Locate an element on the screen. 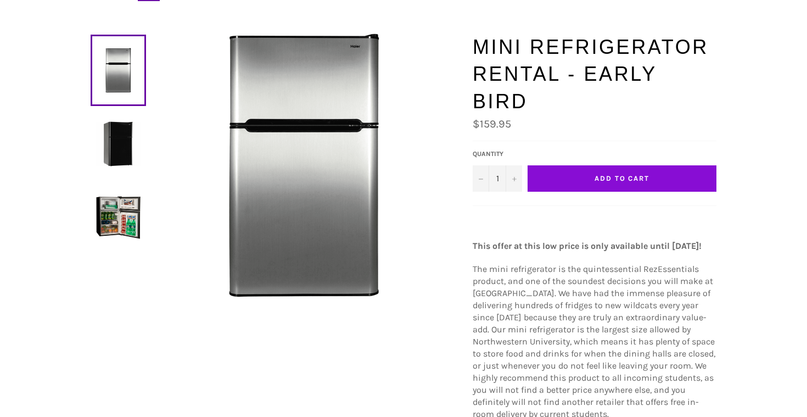 The image size is (807, 417). span: Add to Cart is located at coordinates (622, 178).